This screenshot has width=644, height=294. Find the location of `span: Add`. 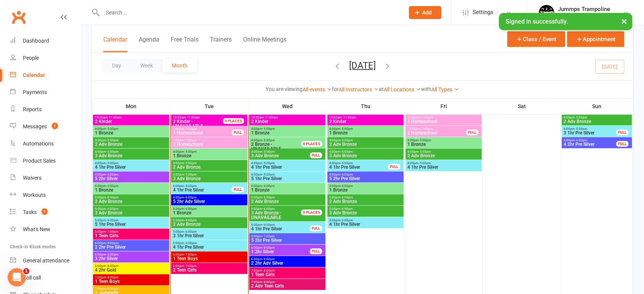

span: Add is located at coordinates (427, 13).